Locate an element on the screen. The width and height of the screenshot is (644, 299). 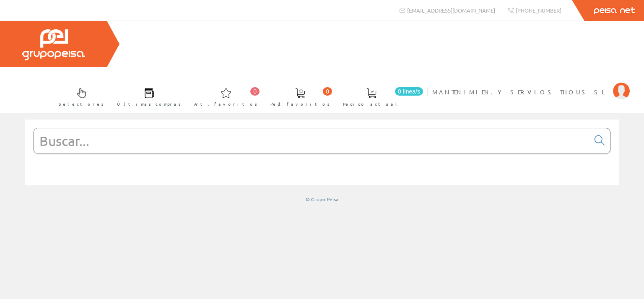
a: Últimas compras is located at coordinates (147, 96).